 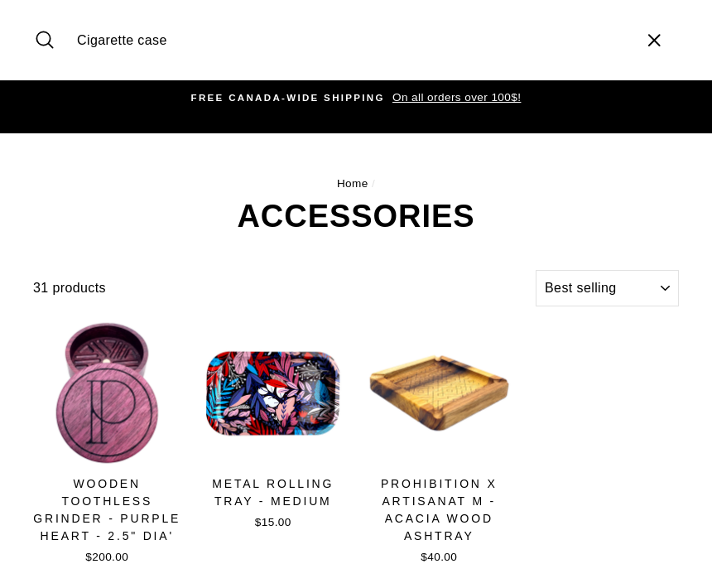 What do you see at coordinates (273, 492) in the screenshot?
I see `div: METAL ROLLING TRAY - MEDIUM` at bounding box center [273, 492].